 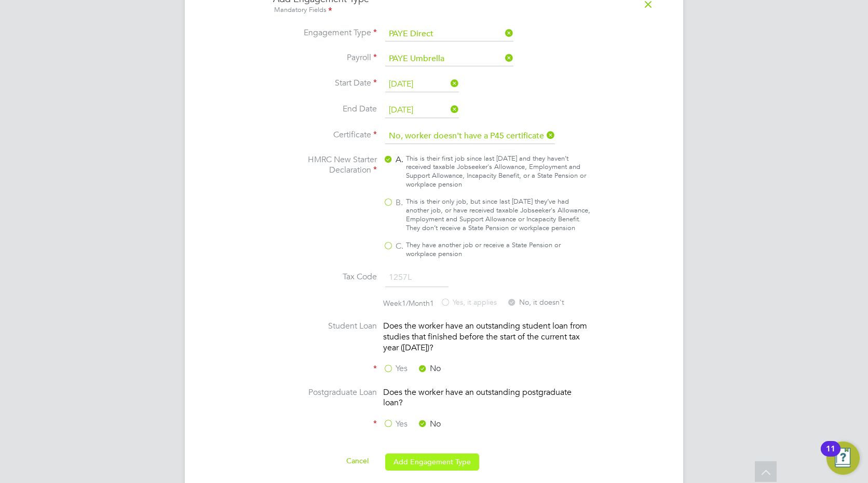 I want to click on div: Mandatory Fields, so click(x=465, y=11).